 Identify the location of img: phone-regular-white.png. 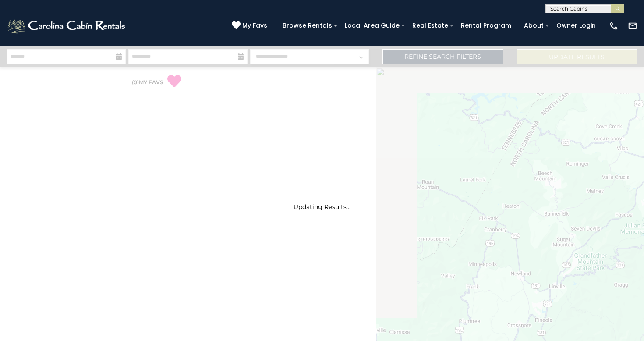
(613, 26).